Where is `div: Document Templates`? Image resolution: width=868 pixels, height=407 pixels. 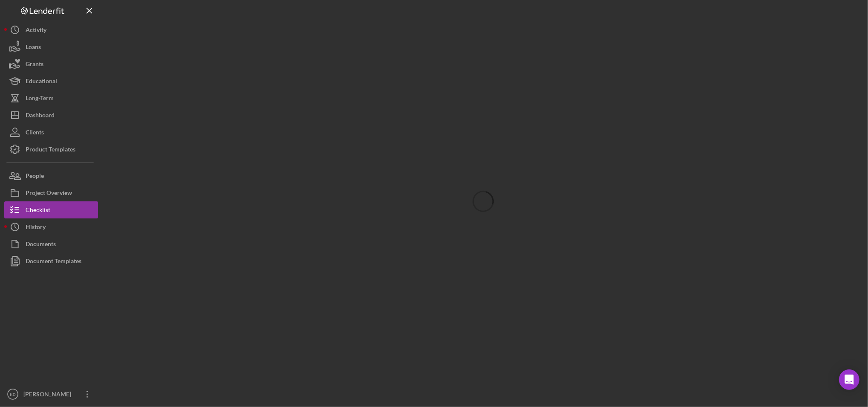 div: Document Templates is located at coordinates (53, 262).